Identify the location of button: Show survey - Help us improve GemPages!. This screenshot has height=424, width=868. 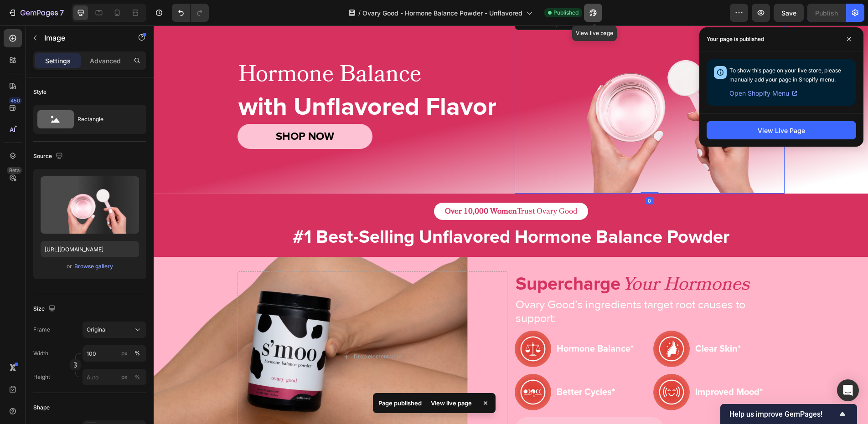
(789, 414).